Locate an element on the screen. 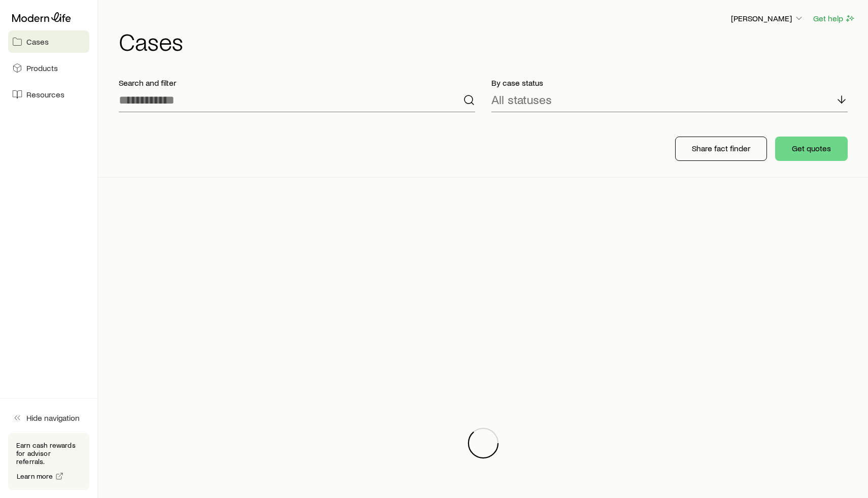 The height and width of the screenshot is (498, 868). p: All statuses is located at coordinates (521, 99).